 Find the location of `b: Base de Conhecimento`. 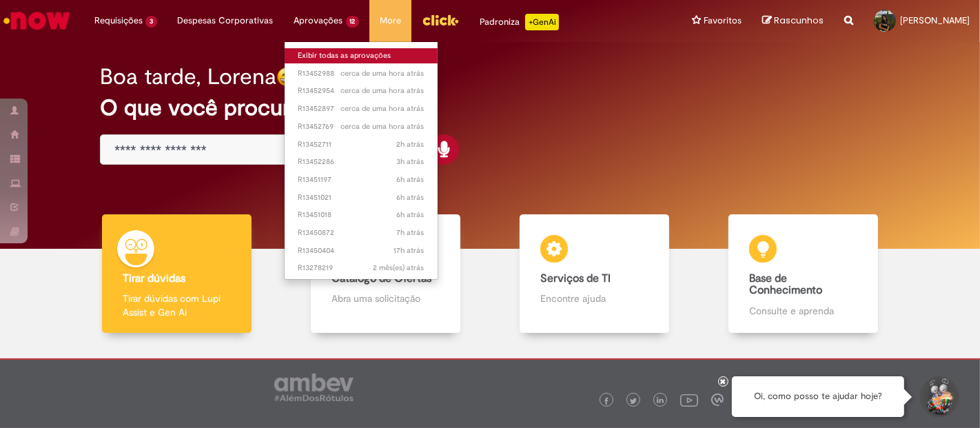

b: Base de Conhecimento is located at coordinates (785, 284).